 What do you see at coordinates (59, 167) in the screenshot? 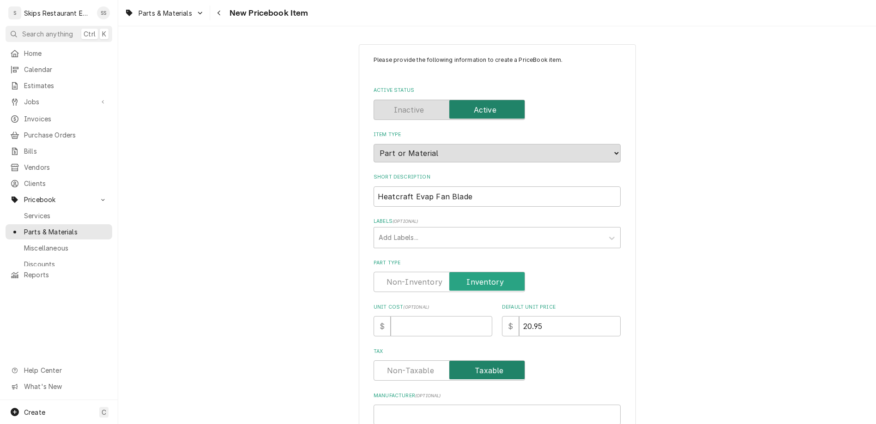
I see `a: Vendors` at bounding box center [59, 167].